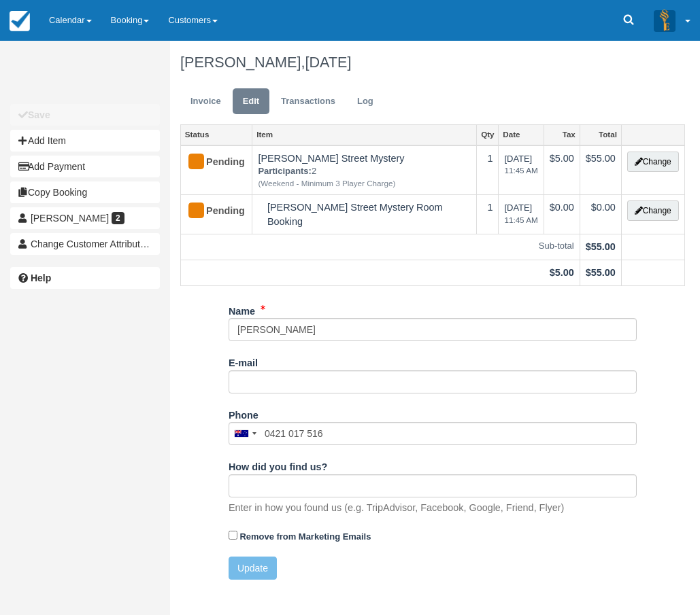  What do you see at coordinates (245, 434) in the screenshot?
I see `div: Australia: +61` at bounding box center [245, 434].